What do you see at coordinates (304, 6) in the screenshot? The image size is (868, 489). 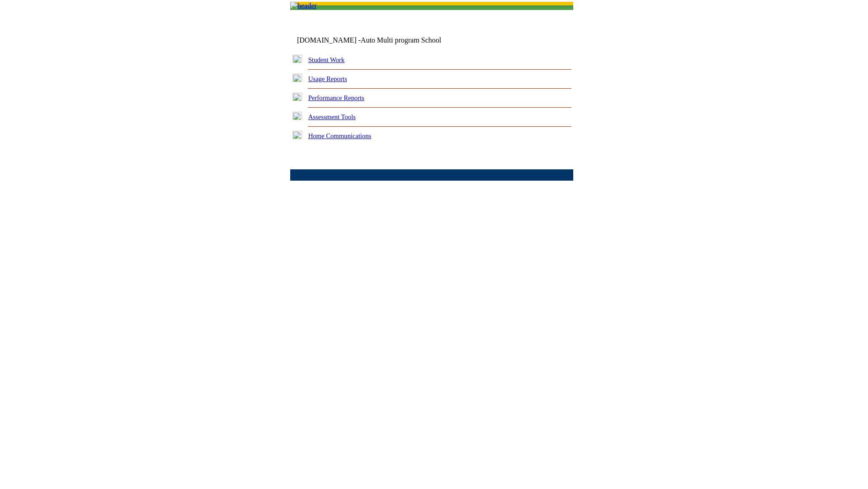 I see `img: header` at bounding box center [304, 6].